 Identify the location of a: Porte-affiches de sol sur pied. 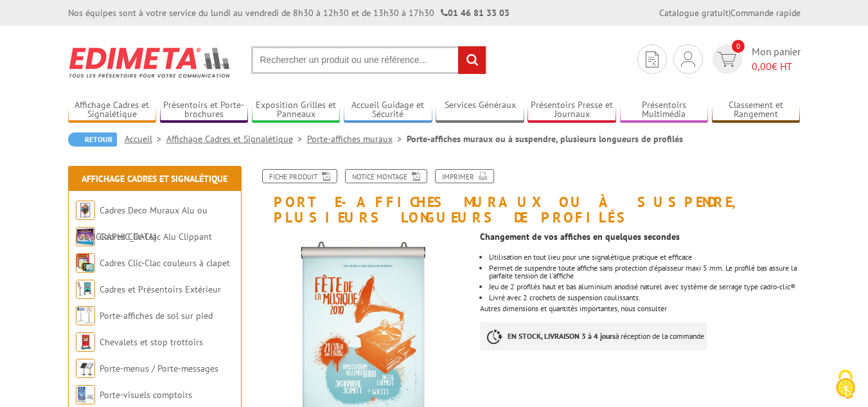
(156, 316).